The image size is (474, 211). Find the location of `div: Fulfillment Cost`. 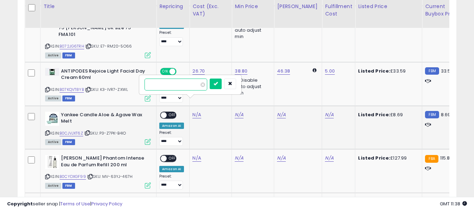

div: Fulfillment Cost is located at coordinates (339, 10).